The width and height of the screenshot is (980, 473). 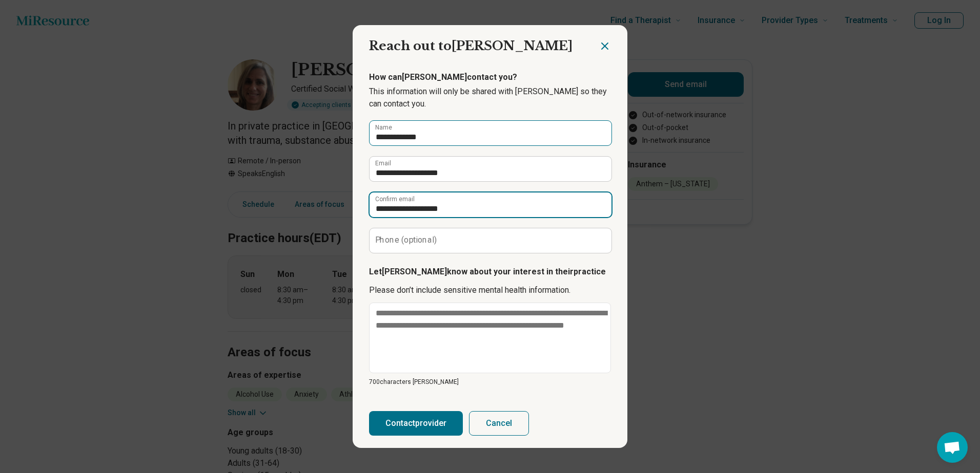 What do you see at coordinates (384, 128) in the screenshot?
I see `label: Name` at bounding box center [384, 128].